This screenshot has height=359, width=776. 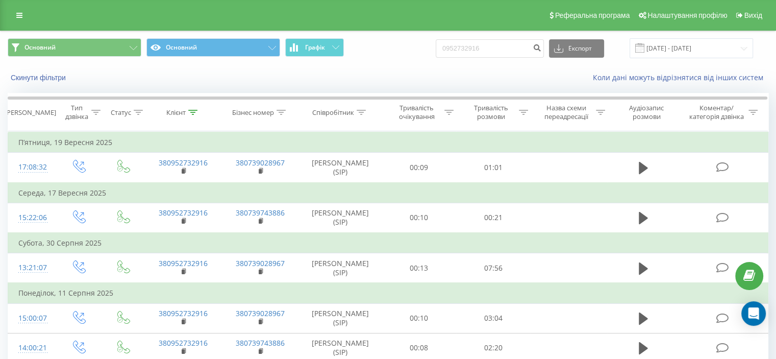 I want to click on div: Клієнт, so click(x=176, y=112).